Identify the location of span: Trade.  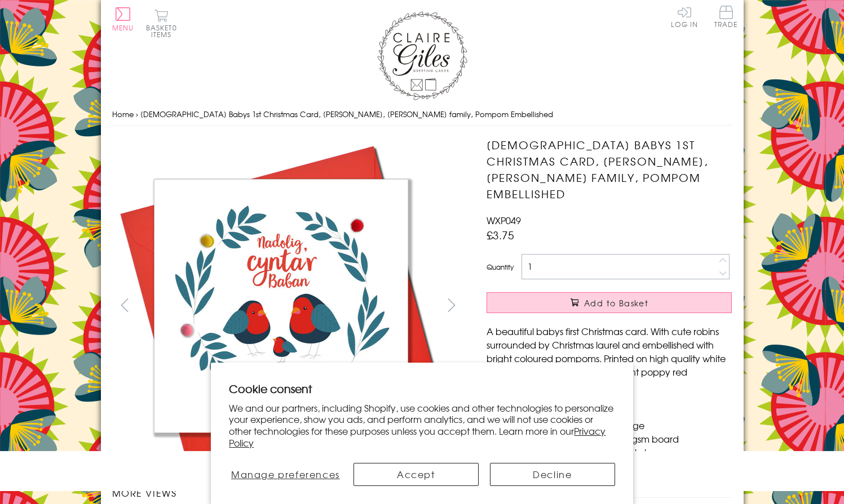
(726, 16).